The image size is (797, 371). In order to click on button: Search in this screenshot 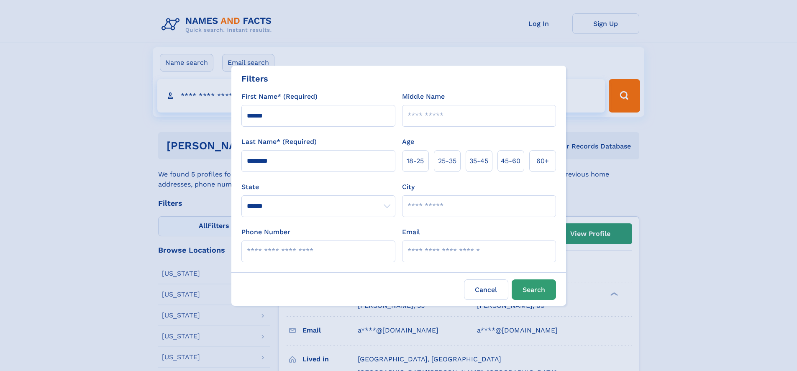, I will do `click(534, 290)`.